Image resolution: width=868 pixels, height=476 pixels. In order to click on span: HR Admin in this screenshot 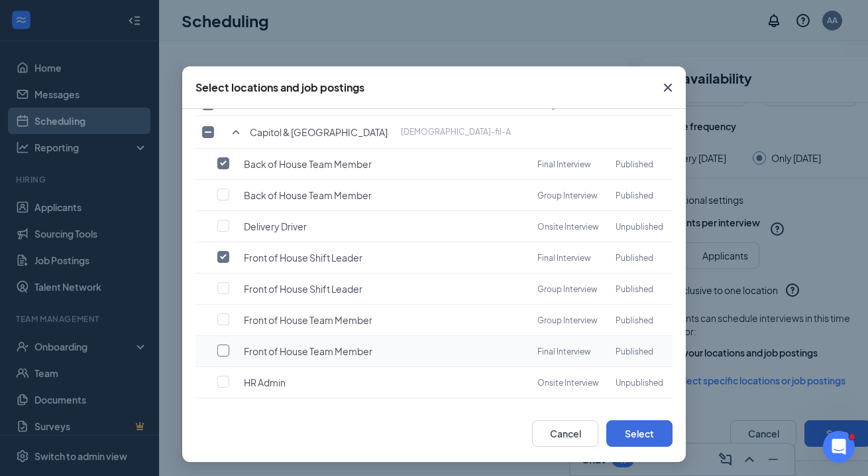, I will do `click(264, 382)`.